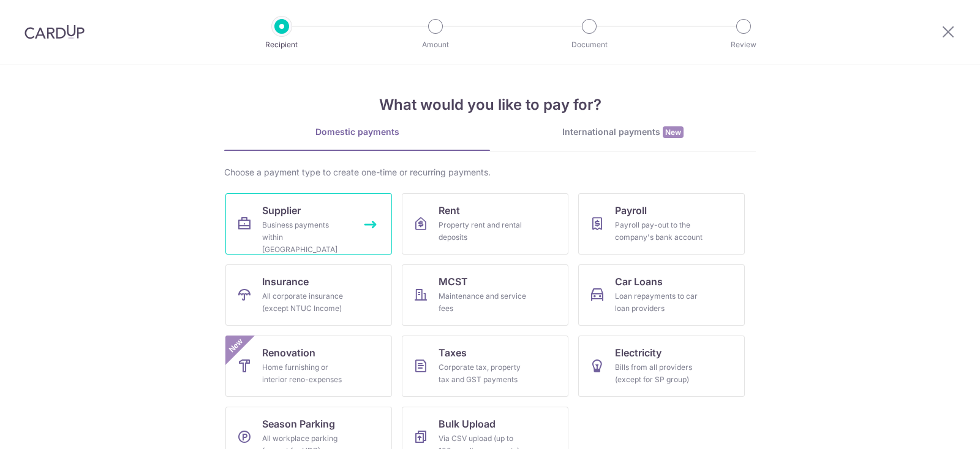 The height and width of the screenshot is (449, 980). I want to click on p: Amount, so click(436, 45).